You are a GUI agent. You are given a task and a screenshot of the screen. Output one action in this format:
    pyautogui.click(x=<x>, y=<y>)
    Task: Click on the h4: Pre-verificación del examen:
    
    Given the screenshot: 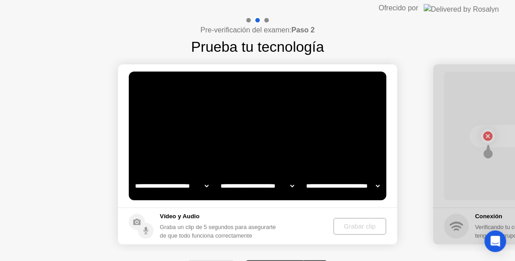 What is the action you would take?
    pyautogui.click(x=257, y=30)
    